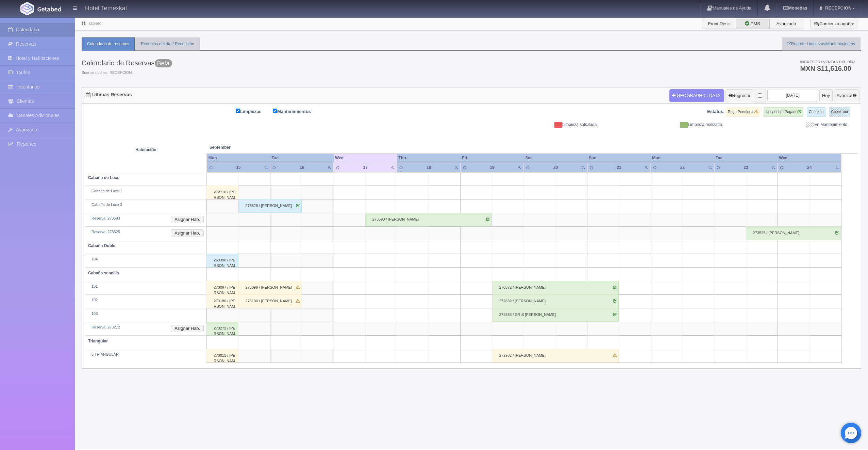 This screenshot has height=450, width=868. What do you see at coordinates (555, 167) in the screenshot?
I see `div: 20` at bounding box center [555, 167].